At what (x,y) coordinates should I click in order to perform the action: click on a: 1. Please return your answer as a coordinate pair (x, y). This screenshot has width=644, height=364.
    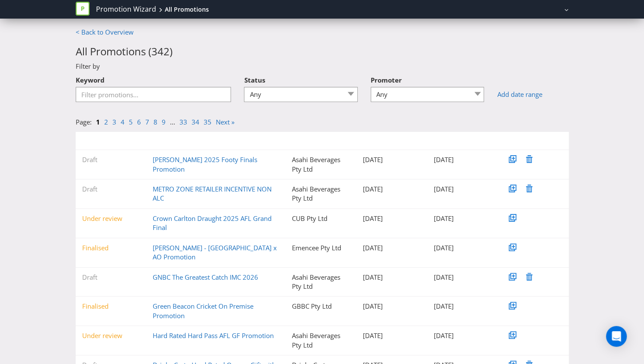
    Looking at the image, I should click on (98, 122).